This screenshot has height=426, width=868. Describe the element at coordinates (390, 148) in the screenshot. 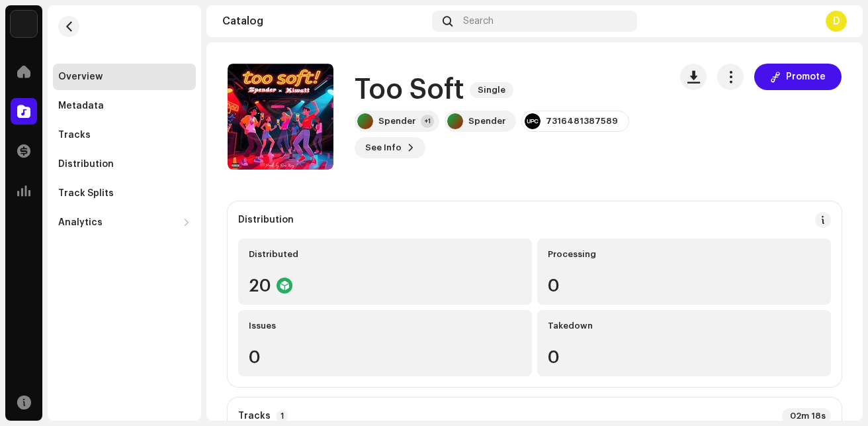

I see `button: See Info` at that location.